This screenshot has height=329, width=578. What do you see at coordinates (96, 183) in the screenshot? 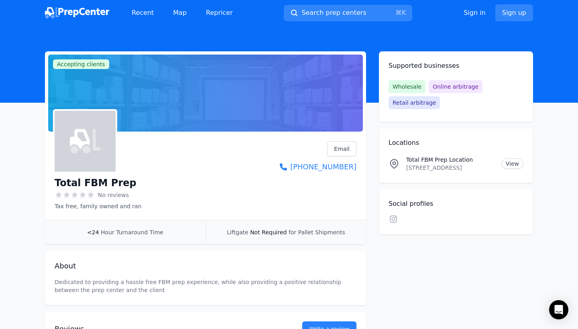
I see `h1: Total FBM Prep` at bounding box center [96, 183].